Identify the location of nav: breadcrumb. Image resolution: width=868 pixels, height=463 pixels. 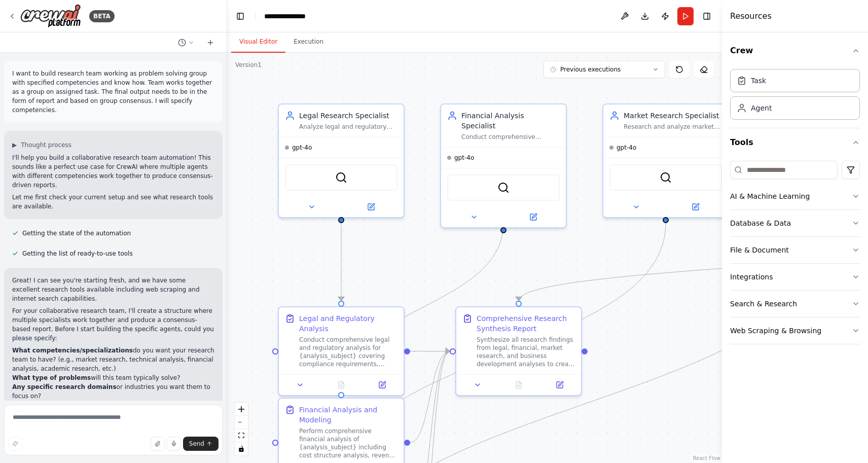
(285, 17).